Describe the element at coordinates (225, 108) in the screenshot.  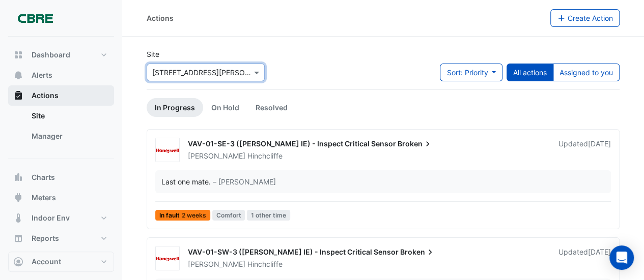
I see `a: On Hold` at that location.